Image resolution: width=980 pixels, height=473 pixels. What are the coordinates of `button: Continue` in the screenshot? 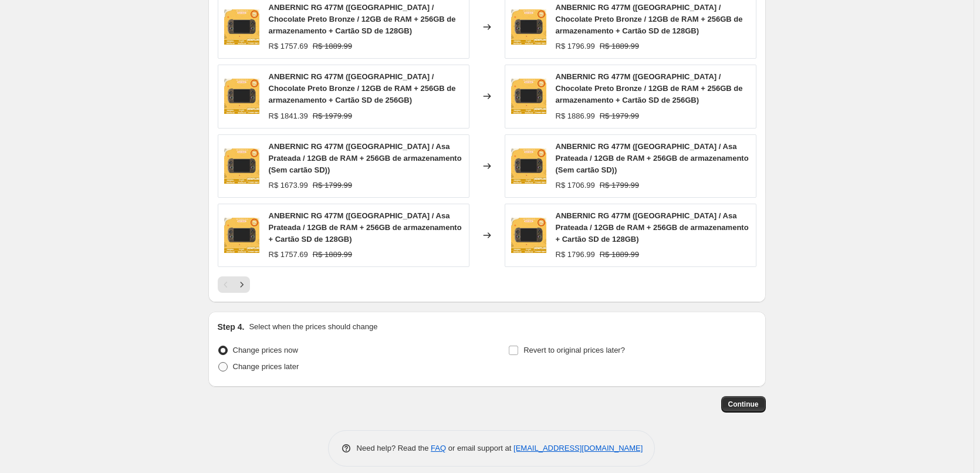 It's located at (744, 404).